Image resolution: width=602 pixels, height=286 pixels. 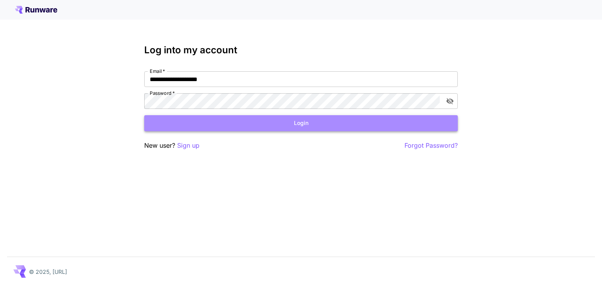 I want to click on button: Forgot Password?, so click(x=431, y=145).